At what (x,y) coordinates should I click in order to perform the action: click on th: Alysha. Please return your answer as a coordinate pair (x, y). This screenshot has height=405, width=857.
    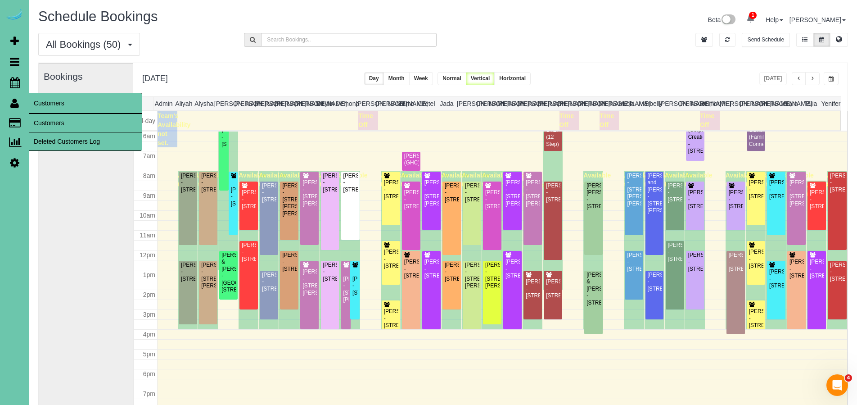
    Looking at the image, I should click on (204, 104).